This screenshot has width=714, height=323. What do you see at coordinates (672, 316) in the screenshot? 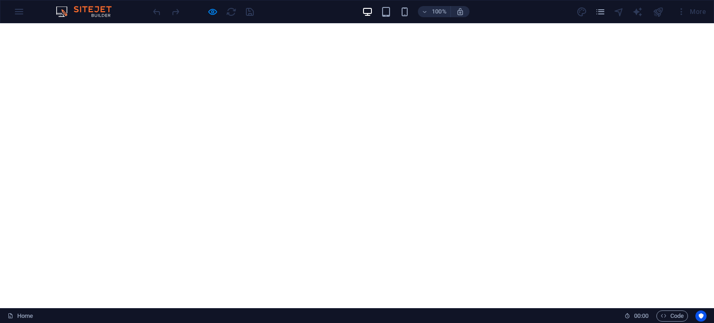
I see `button: Code` at bounding box center [672, 316].